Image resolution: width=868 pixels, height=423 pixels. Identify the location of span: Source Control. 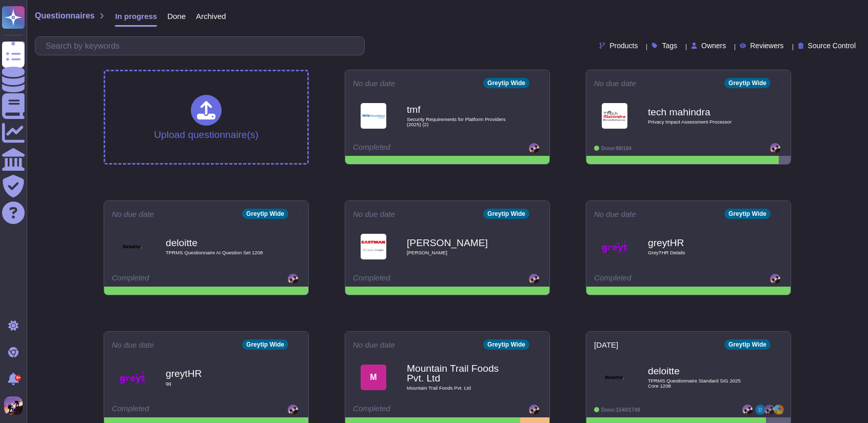
(831, 46).